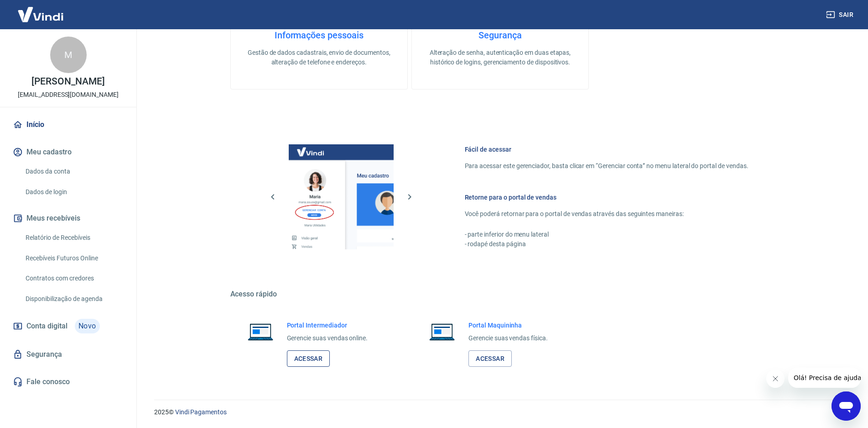 This screenshot has width=868, height=428. What do you see at coordinates (607, 197) in the screenshot?
I see `h6: Retorne para o portal de vendas` at bounding box center [607, 197].